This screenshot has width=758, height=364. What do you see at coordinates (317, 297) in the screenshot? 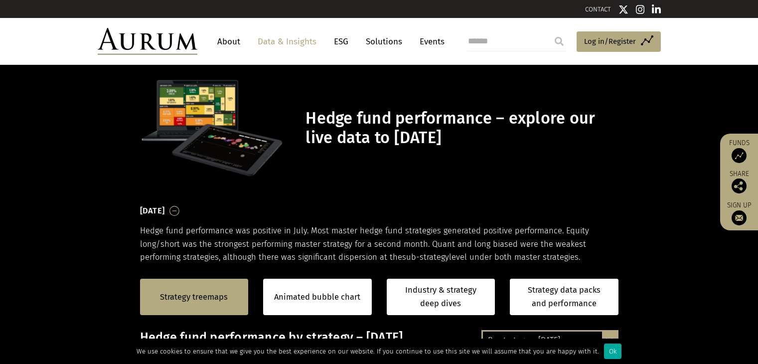
I see `a: Animated bubble chart` at bounding box center [317, 297].